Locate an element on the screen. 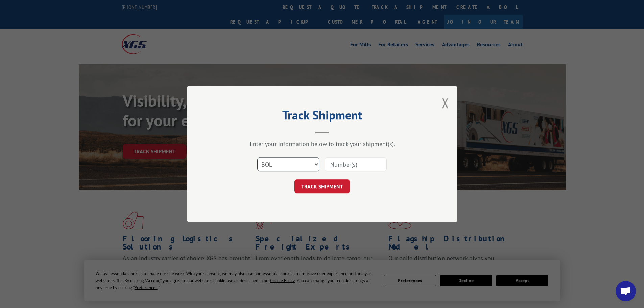 This screenshot has width=644, height=308. input: Number(s) is located at coordinates (356, 164).